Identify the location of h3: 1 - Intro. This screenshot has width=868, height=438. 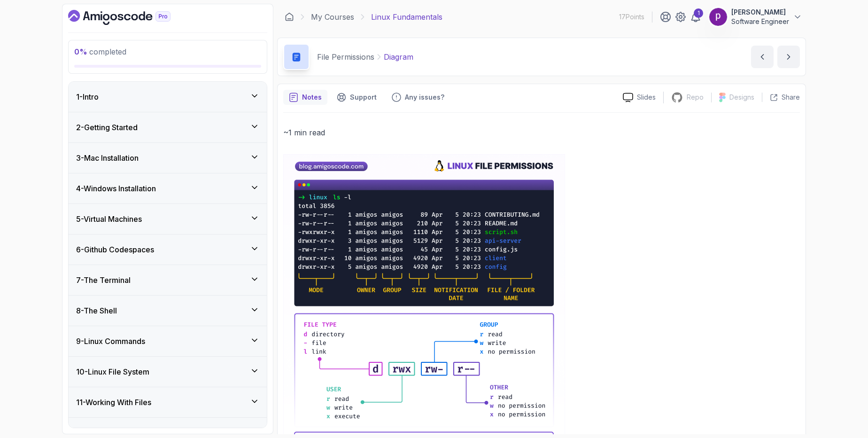
(87, 97).